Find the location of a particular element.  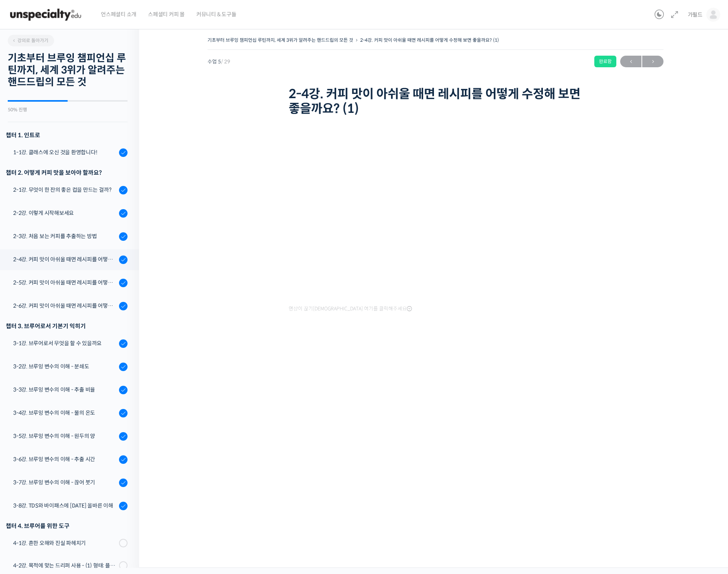

div: 완료함 is located at coordinates (605, 62).